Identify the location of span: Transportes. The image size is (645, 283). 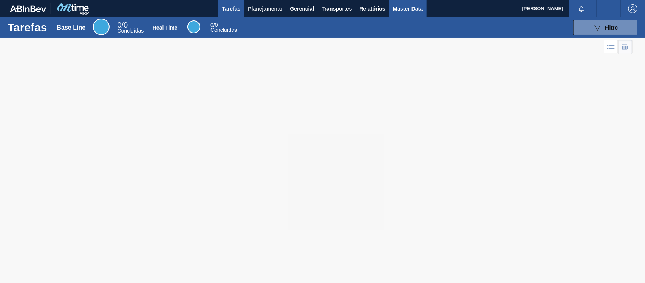
(337, 9).